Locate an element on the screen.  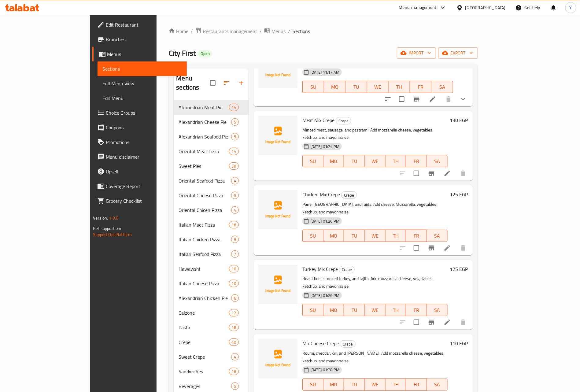
a: Menu disclaimer is located at coordinates (140, 157).